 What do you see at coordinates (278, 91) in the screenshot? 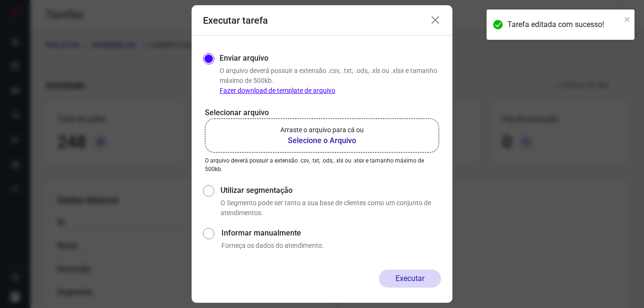
I see `a: Fazer download de template de arquivo` at bounding box center [278, 91].